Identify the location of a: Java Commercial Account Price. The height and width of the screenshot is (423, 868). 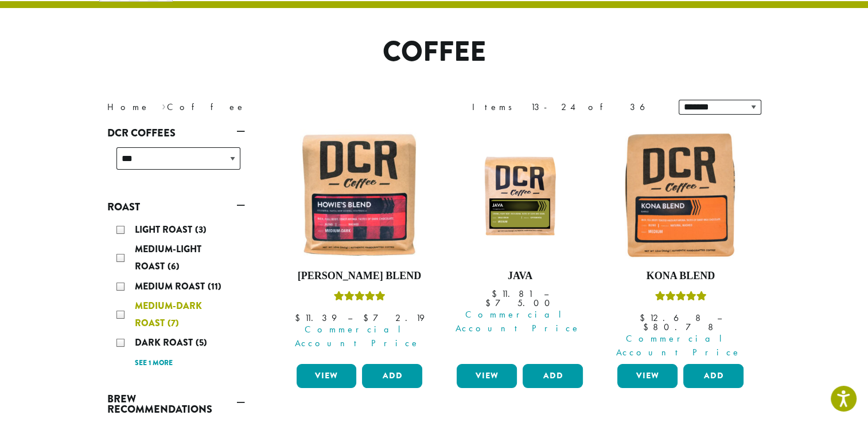
(520, 244).